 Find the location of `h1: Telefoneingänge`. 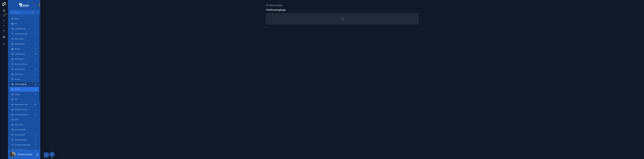

h1: Telefoneingänge is located at coordinates (276, 10).